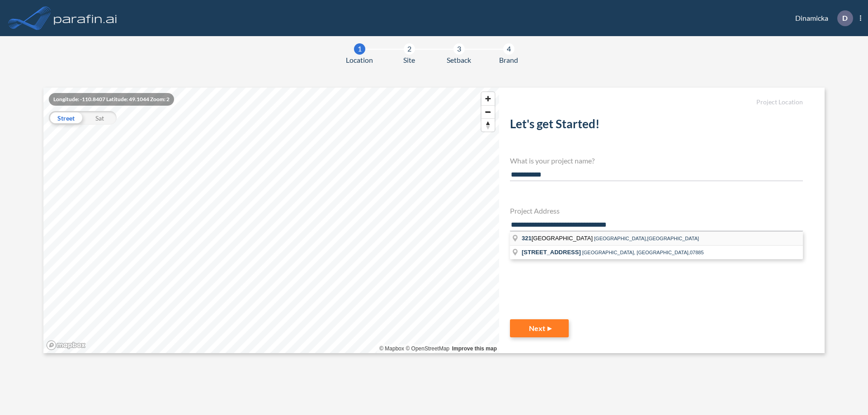 The height and width of the screenshot is (415, 868). What do you see at coordinates (391, 349) in the screenshot?
I see `a: Mapbox` at bounding box center [391, 349].